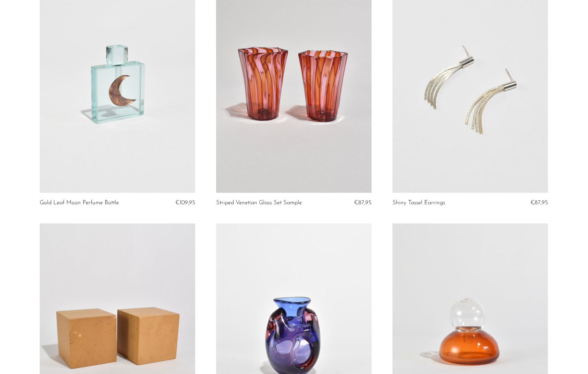  Describe the element at coordinates (258, 203) in the screenshot. I see `a: Striped Venetian Glass Set Sample` at that location.